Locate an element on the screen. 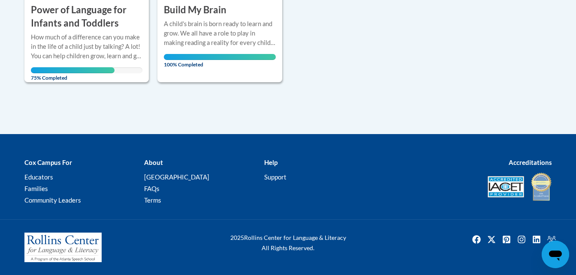 This screenshot has width=576, height=275. a: Community Leaders is located at coordinates (53, 200).